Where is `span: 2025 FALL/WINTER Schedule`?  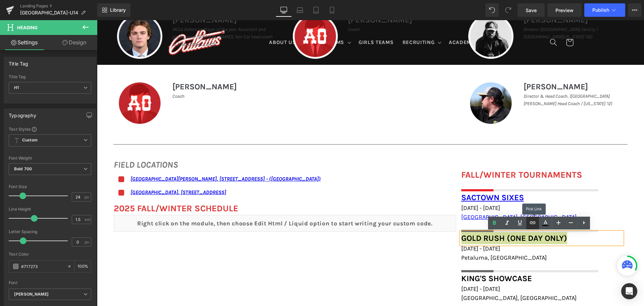
span: 2025 FALL/WINTER Schedule is located at coordinates (79, 188).